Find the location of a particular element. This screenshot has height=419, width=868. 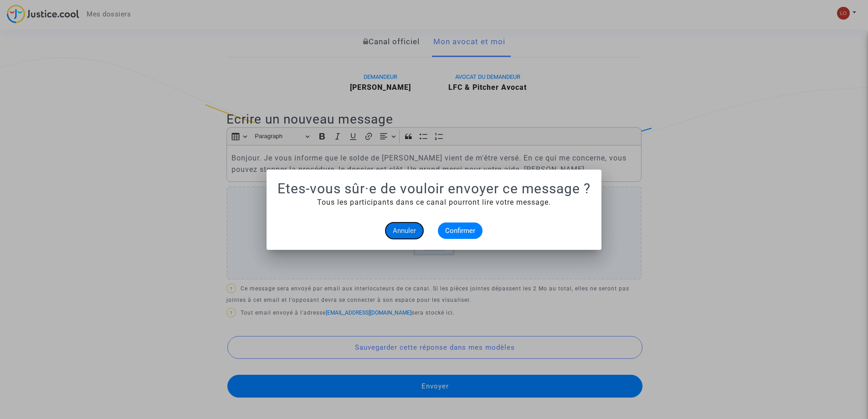

span: Confirmer is located at coordinates (460, 230).